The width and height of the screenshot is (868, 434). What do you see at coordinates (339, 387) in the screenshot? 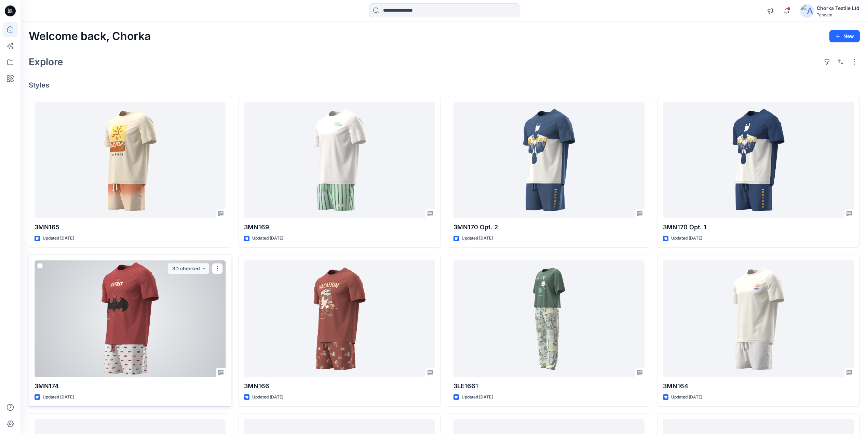
I see `p: 3MN166` at bounding box center [339, 387].